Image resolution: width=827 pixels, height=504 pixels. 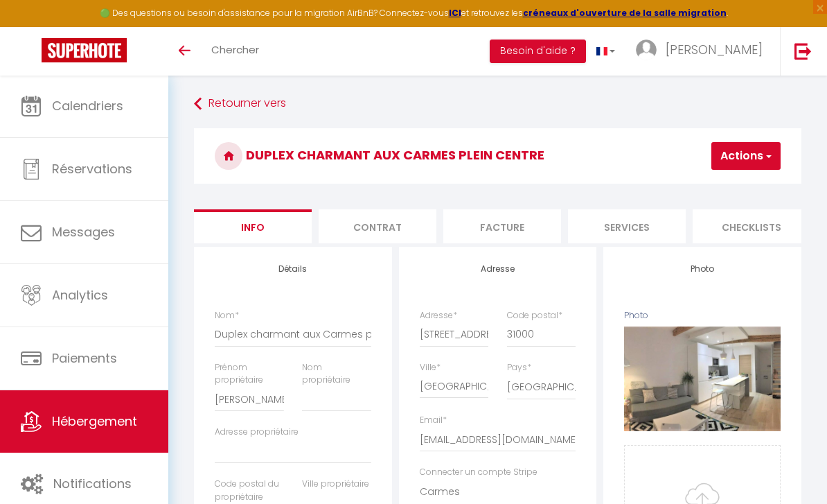 What do you see at coordinates (92, 168) in the screenshot?
I see `span: Réservations` at bounding box center [92, 168].